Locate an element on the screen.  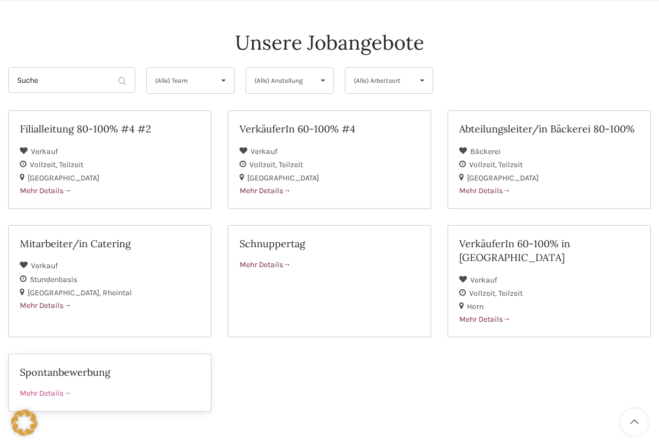
h2: Spontanbewerbung is located at coordinates (110, 372).